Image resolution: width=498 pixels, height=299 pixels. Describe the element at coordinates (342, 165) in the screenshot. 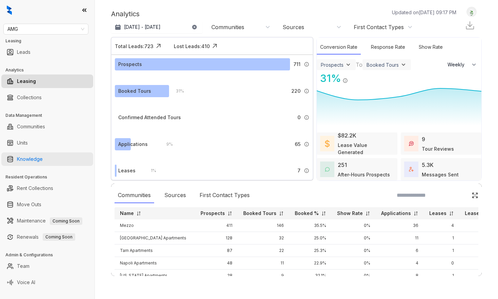

I see `div: 251` at that location.